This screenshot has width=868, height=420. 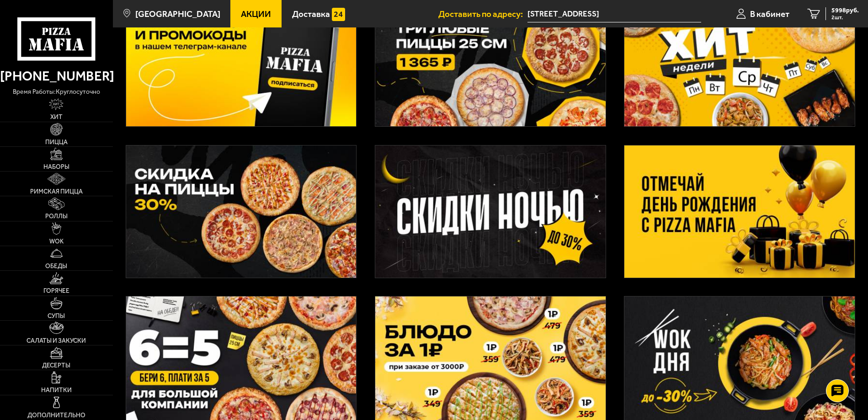 I want to click on span: Наборы, so click(x=56, y=167).